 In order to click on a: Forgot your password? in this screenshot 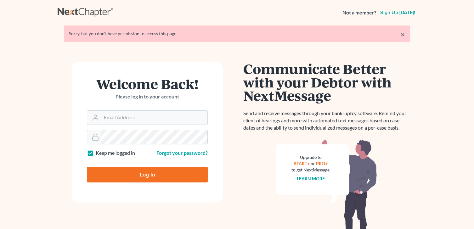, I will do `click(182, 153)`.